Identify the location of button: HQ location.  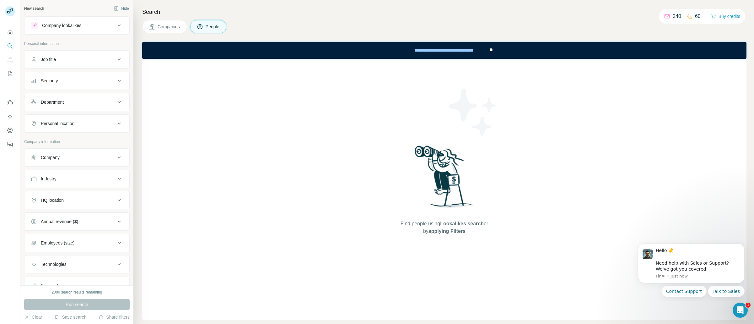
(77, 200).